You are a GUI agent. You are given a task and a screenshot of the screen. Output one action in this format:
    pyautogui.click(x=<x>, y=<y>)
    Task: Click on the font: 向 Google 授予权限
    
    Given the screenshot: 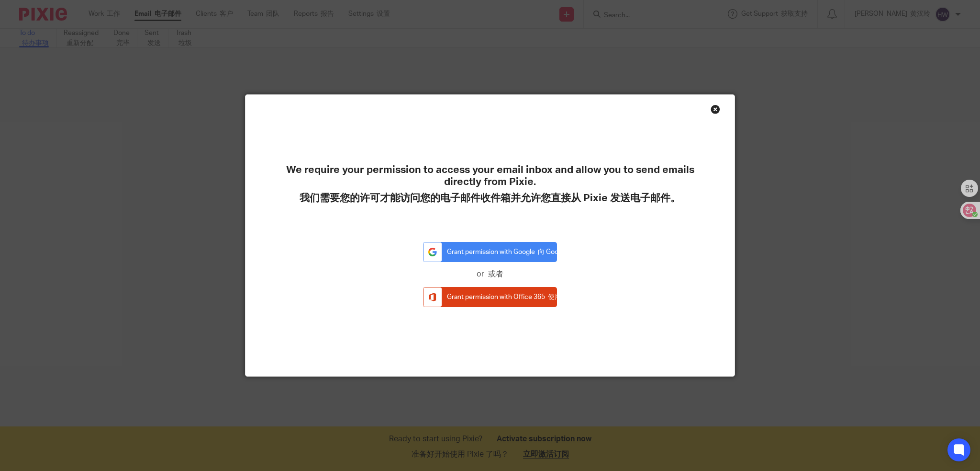 What is the action you would take?
    pyautogui.click(x=566, y=252)
    